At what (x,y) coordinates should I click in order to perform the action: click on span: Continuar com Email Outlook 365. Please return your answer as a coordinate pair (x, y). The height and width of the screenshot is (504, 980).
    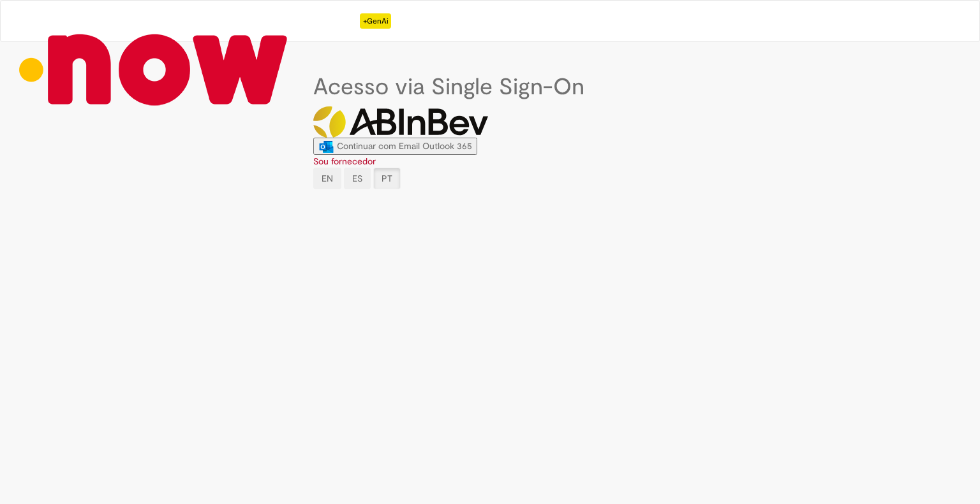
    Looking at the image, I should click on (404, 146).